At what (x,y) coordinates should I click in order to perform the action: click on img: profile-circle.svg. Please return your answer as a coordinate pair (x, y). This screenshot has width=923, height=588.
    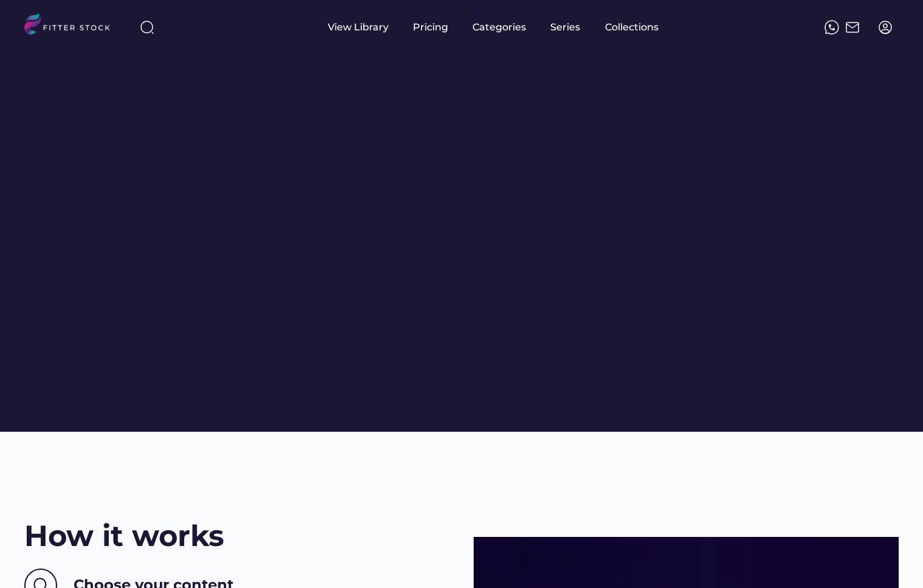
    Looking at the image, I should click on (885, 27).